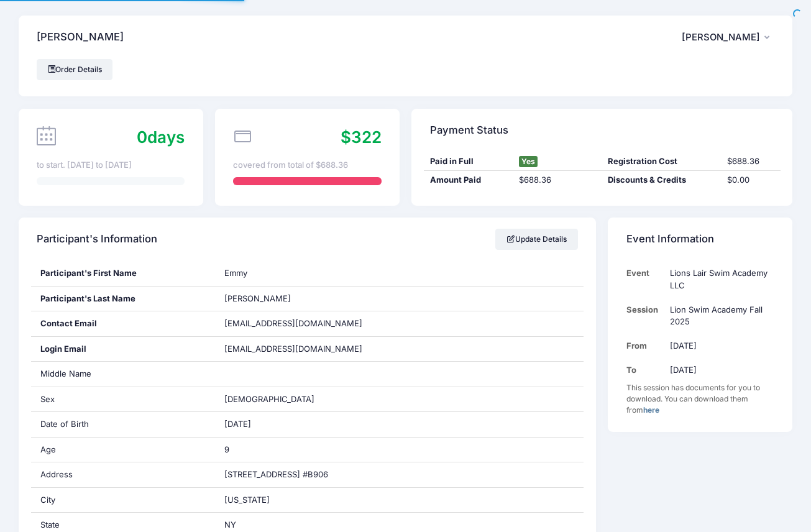  I want to click on div: Sex, so click(123, 399).